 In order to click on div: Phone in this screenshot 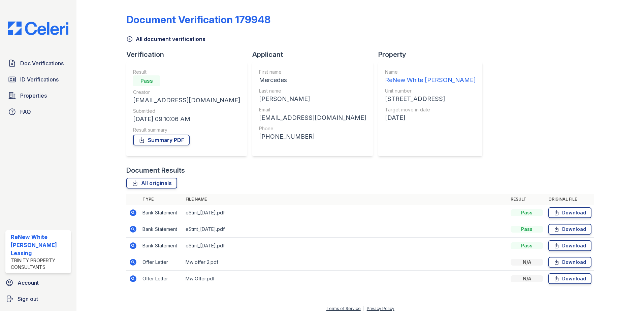, I will do `click(313, 129)`.